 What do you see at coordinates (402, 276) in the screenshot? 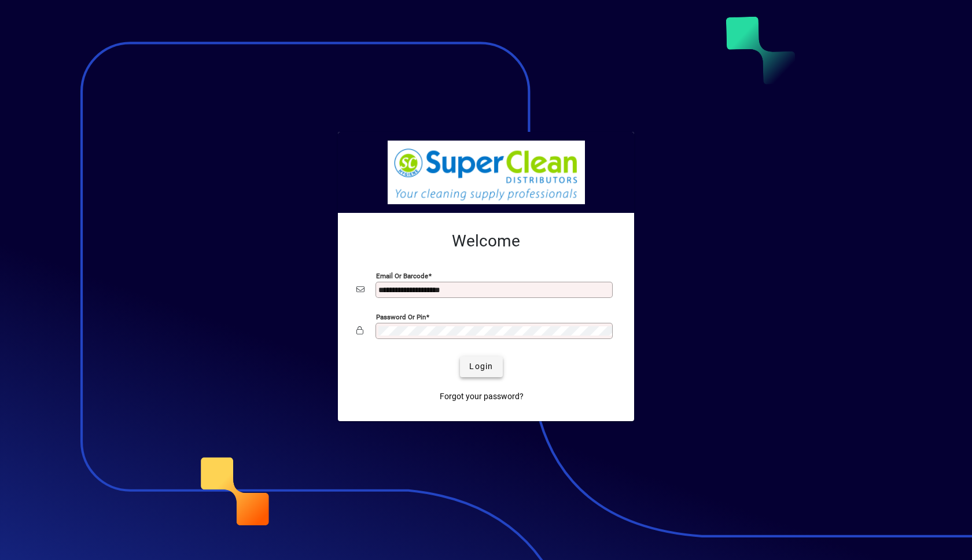
I see `mat-label: Email or Barcode` at bounding box center [402, 276].